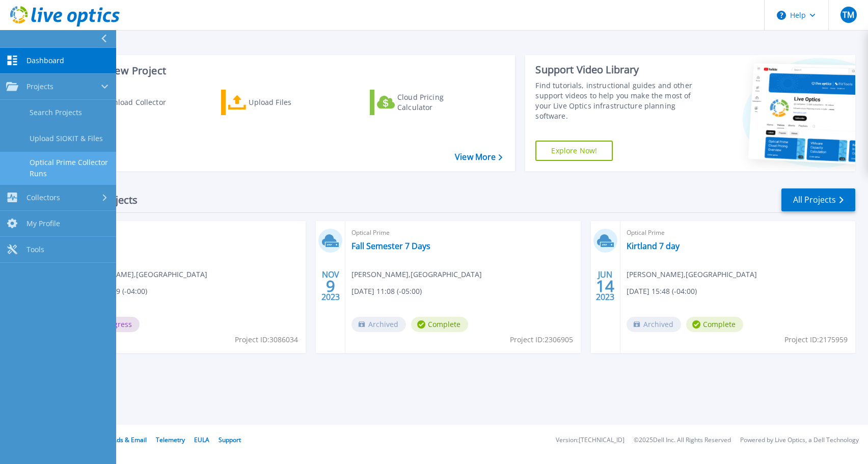  Describe the element at coordinates (45, 60) in the screenshot. I see `span: Dashboard` at that location.